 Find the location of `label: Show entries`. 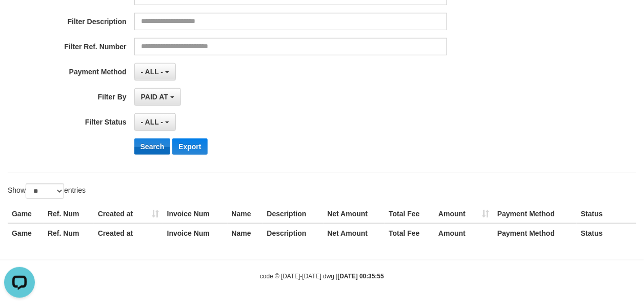

label: Show entries is located at coordinates (47, 191).